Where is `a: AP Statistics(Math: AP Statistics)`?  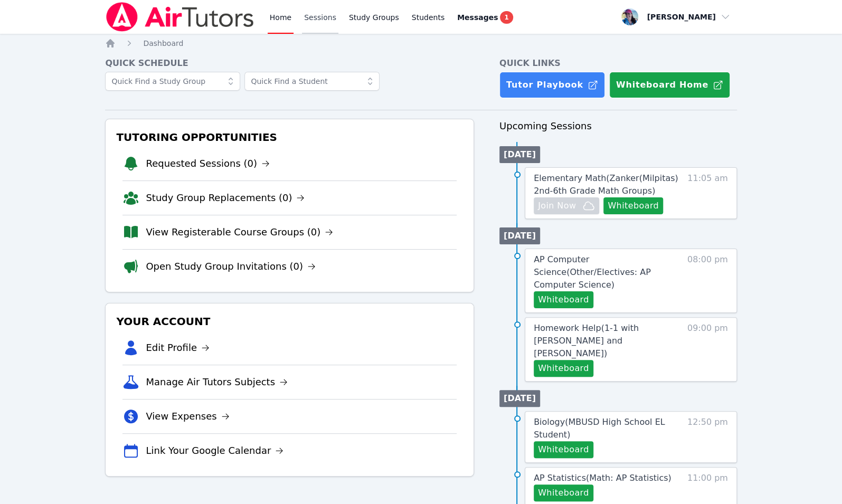 a: AP Statistics(Math: AP Statistics) is located at coordinates (602, 478).